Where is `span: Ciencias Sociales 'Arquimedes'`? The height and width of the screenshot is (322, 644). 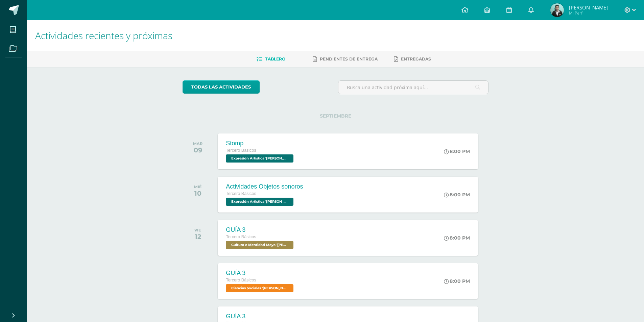 span: Ciencias Sociales 'Arquimedes' is located at coordinates (260, 288).